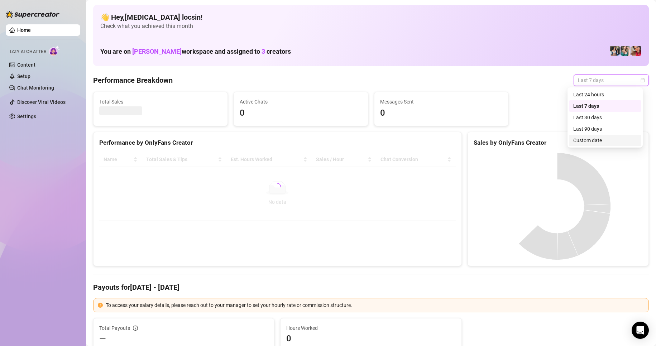 Image resolution: width=656 pixels, height=346 pixels. Describe the element at coordinates (24, 76) in the screenshot. I see `a: Setup` at that location.